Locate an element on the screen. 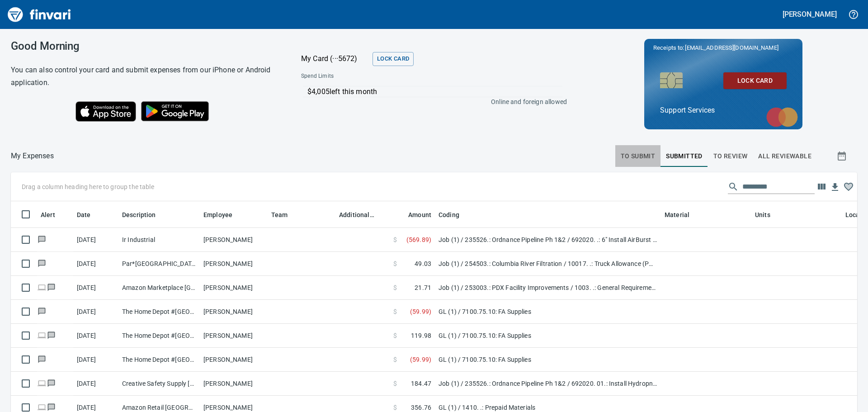 The image size is (868, 412). span: Employee is located at coordinates (224, 215).